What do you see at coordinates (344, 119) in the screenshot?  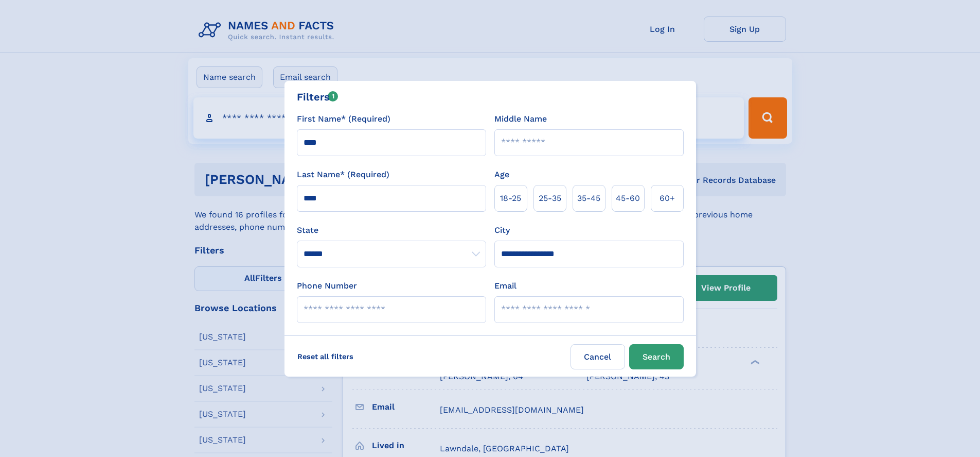 I see `label: First Name* (Required)` at bounding box center [344, 119].